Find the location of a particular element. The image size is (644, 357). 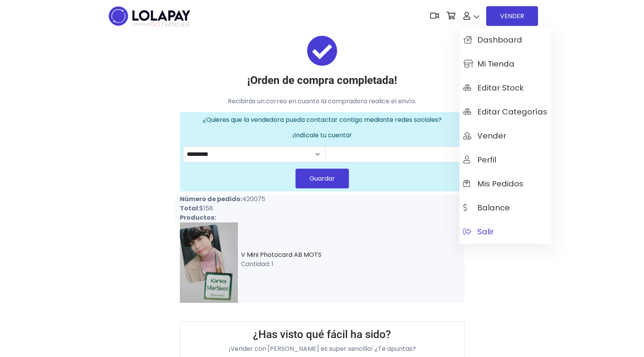

span: Balance is located at coordinates (487, 208).